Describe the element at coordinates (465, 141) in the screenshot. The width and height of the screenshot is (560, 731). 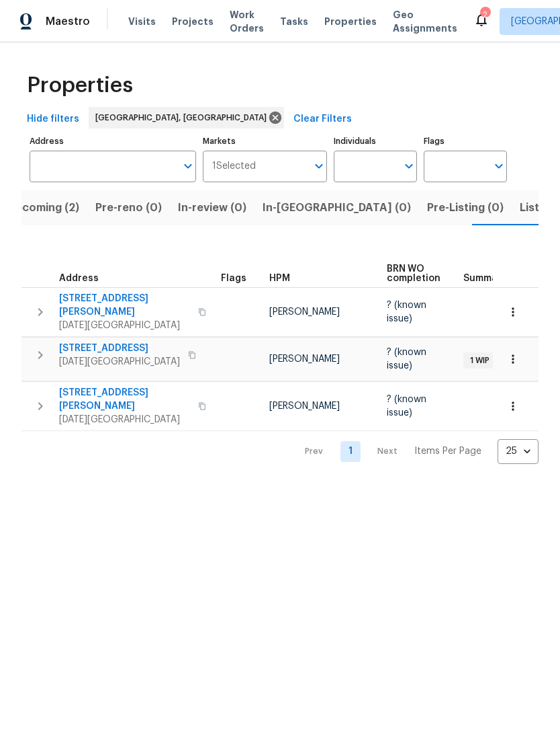
I see `label: Flags` at that location.